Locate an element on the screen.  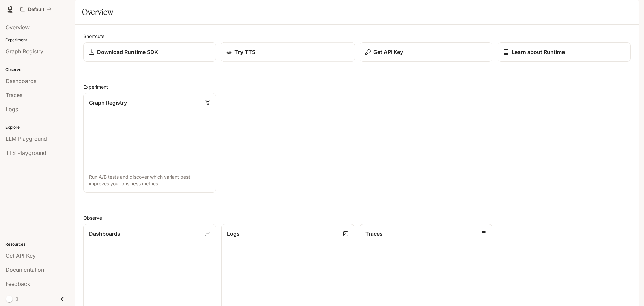
p: Try TTS is located at coordinates (245, 52).